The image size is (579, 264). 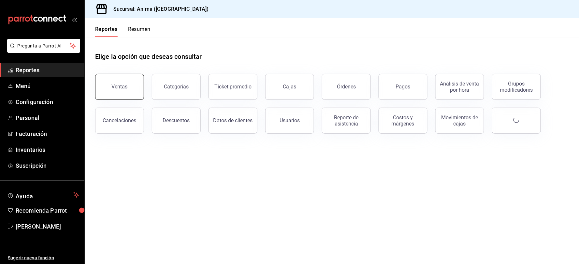 I want to click on div: Costos y márgenes, so click(x=403, y=121).